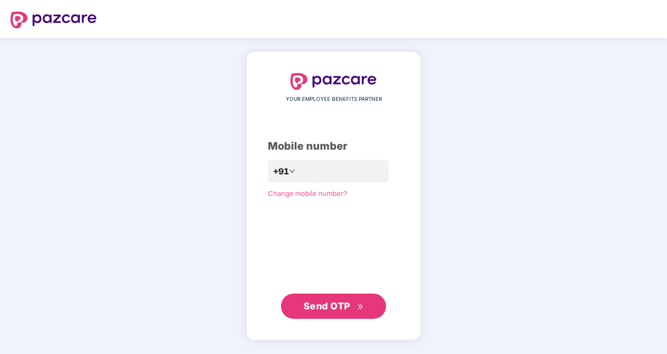  Describe the element at coordinates (333, 146) in the screenshot. I see `div: Mobile number` at that location.